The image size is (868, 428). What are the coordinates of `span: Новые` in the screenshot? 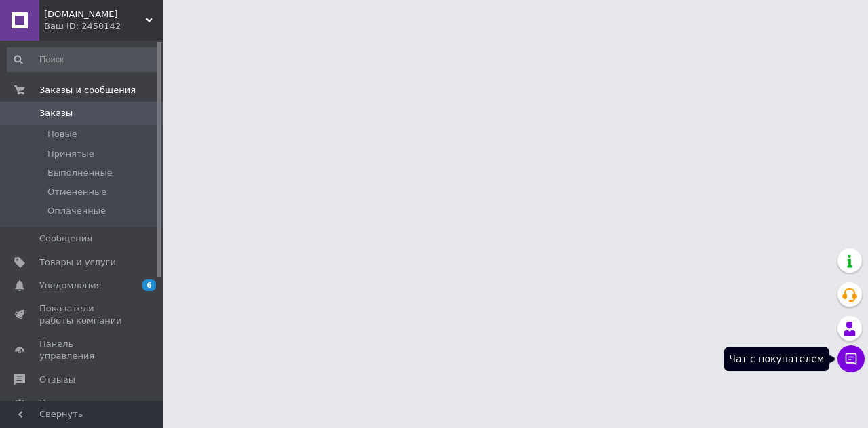 It's located at (63, 134).